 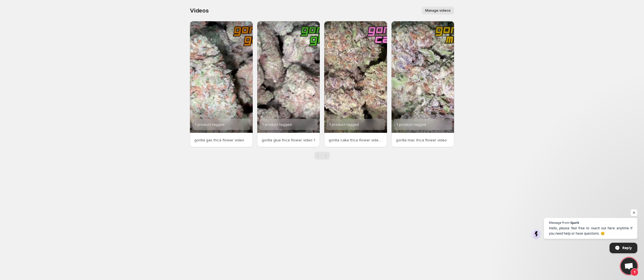 I want to click on nav: Pagination, so click(x=322, y=156).